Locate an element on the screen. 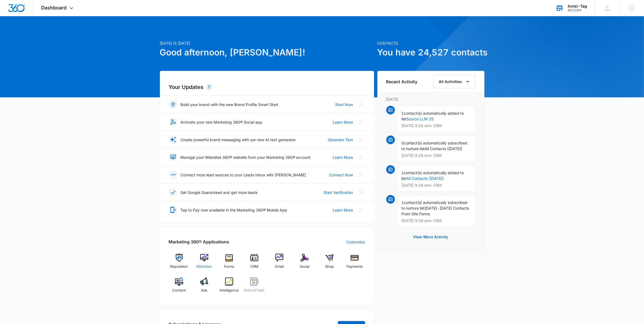 Image resolution: width=644 pixels, height=324 pixels. span: 0 is located at coordinates (403, 143).